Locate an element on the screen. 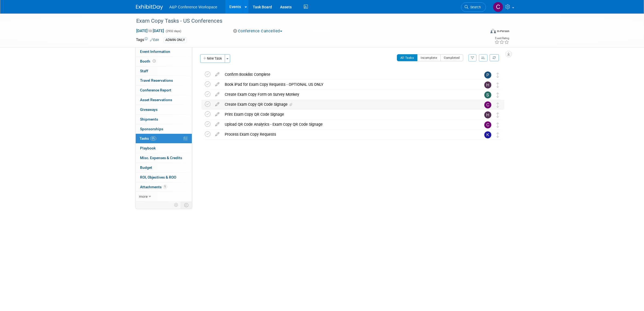 This screenshot has height=311, width=644. div: Event Rating is located at coordinates (502, 38).